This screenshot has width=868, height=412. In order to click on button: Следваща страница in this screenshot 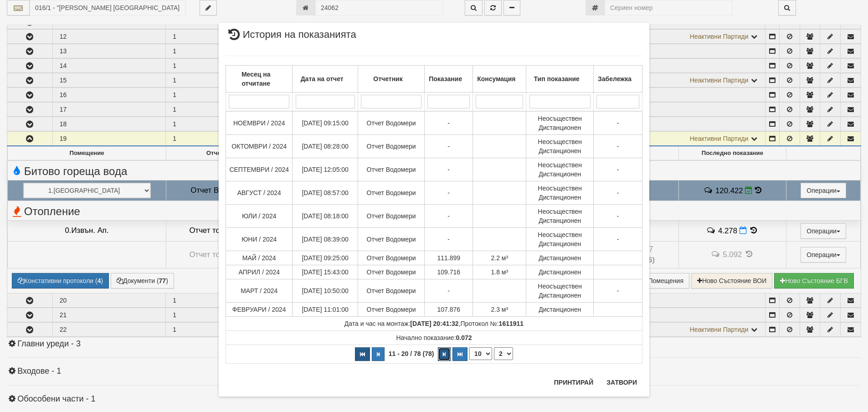, I will do `click(444, 354)`.